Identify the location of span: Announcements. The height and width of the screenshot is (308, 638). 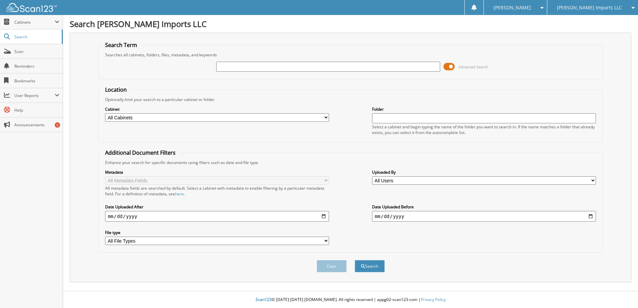
(37, 125).